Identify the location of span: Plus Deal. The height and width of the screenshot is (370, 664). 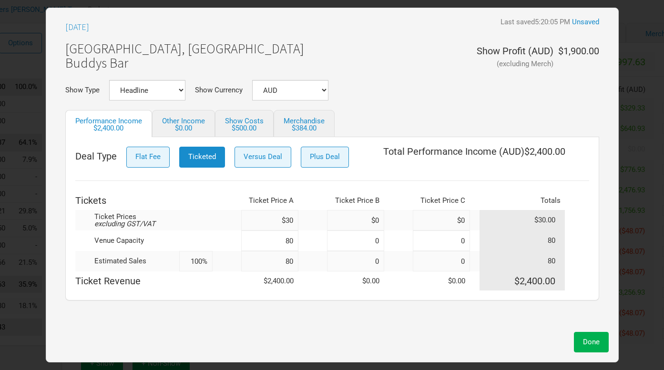
(325, 157).